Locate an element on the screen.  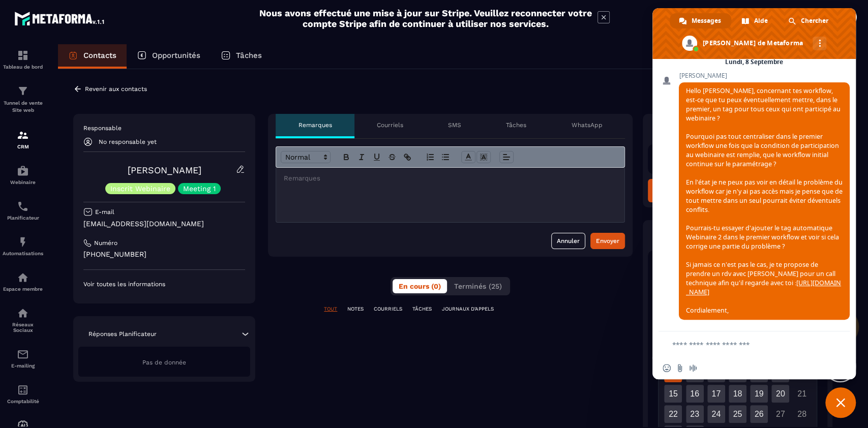
p: TÂCHES is located at coordinates (422, 309).